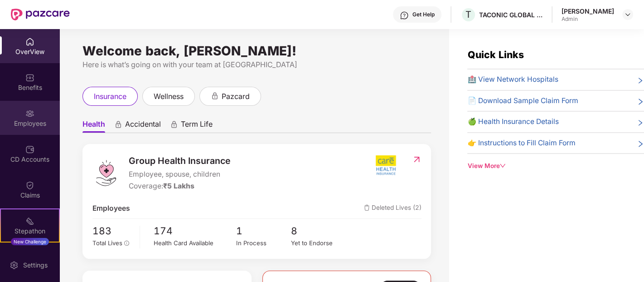 Image resolution: width=644 pixels, height=282 pixels. I want to click on img: svg+xml;base64,PHN2ZyBpZD0iQ0RfQWNjb3VudHMiIGRhdGEtbmFtZT0iQ0QgQWNjb3VudHMiIHhtbG5zPSJodHRwOi8vd3..., so click(30, 149).